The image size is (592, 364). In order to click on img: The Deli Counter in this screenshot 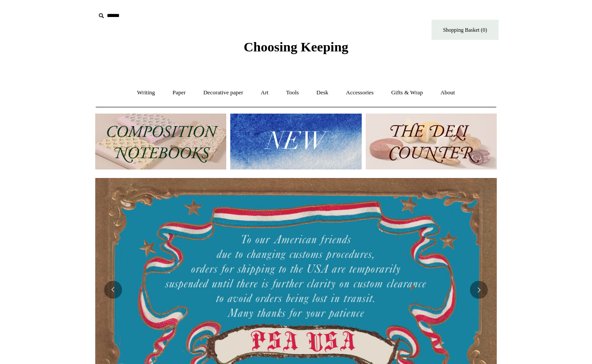, I will do `click(431, 141)`.